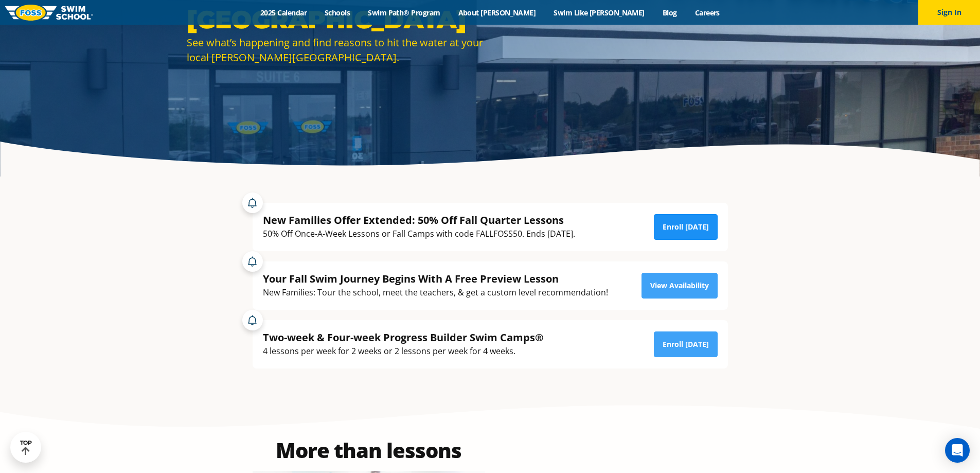 The image size is (980, 473). Describe the element at coordinates (707, 12) in the screenshot. I see `a: Careers` at that location.